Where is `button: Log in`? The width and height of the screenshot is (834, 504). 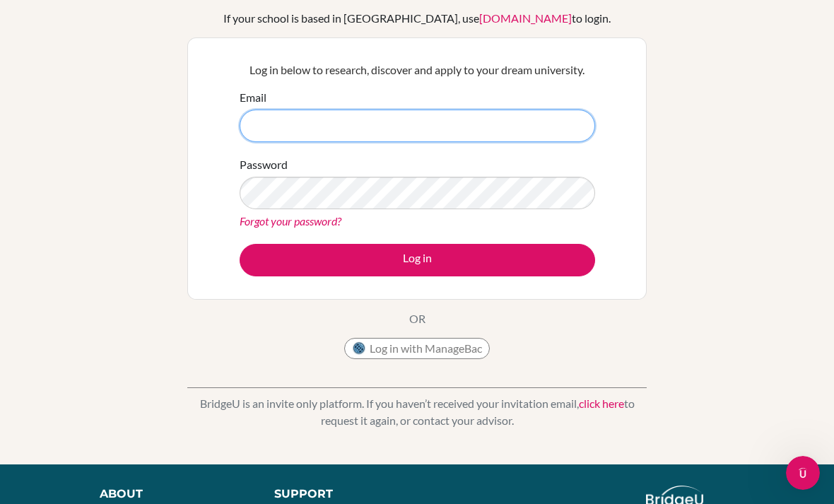 button: Log in is located at coordinates (417, 261).